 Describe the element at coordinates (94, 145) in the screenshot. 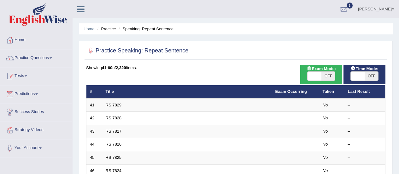

I see `td: 44` at that location.